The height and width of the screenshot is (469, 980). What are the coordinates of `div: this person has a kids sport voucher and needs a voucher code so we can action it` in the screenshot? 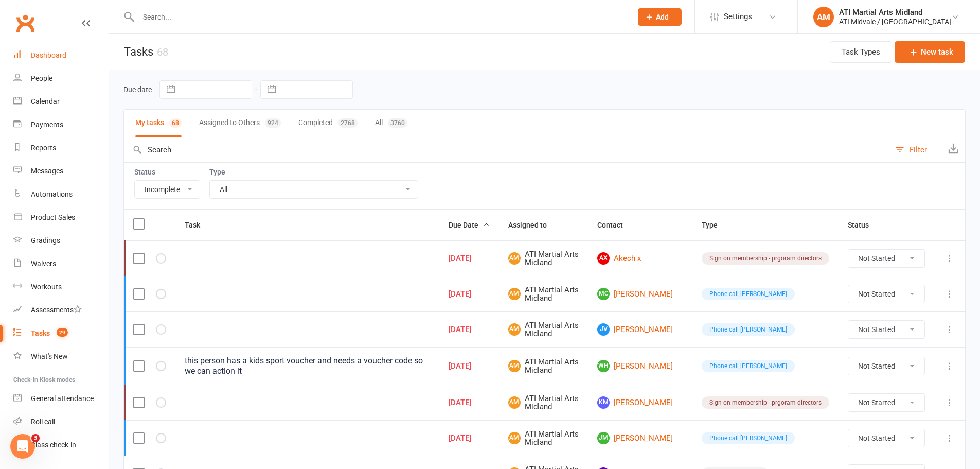 It's located at (307, 366).